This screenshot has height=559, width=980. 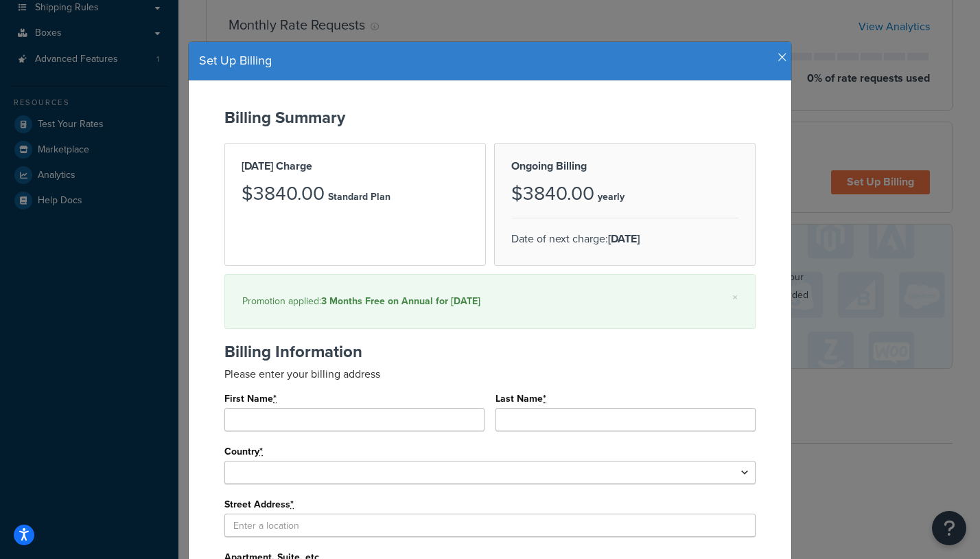 I want to click on div: Promotion applied:, so click(x=490, y=302).